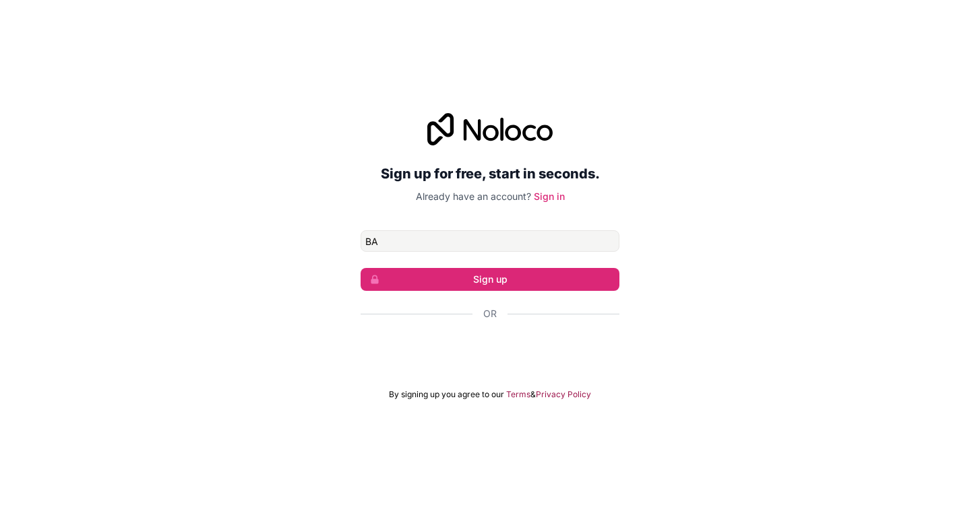  What do you see at coordinates (473, 196) in the screenshot?
I see `span: Already have an account?` at bounding box center [473, 196].